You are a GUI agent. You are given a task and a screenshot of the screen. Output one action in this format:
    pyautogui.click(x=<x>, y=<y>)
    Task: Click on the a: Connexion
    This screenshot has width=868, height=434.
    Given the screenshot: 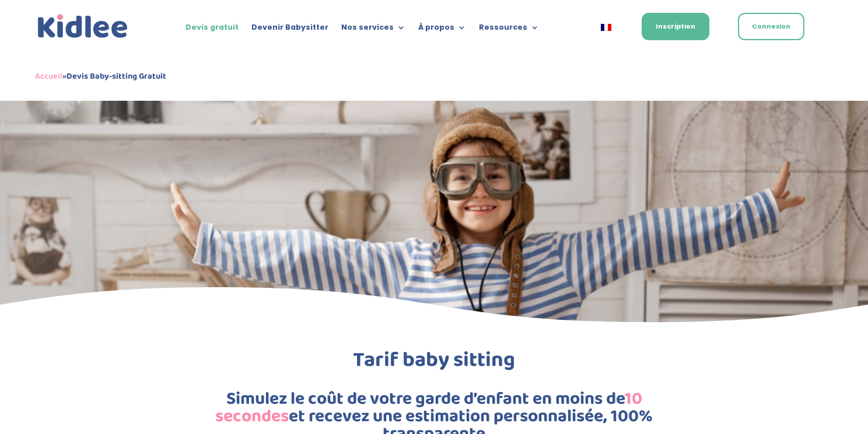 What is the action you would take?
    pyautogui.click(x=771, y=26)
    